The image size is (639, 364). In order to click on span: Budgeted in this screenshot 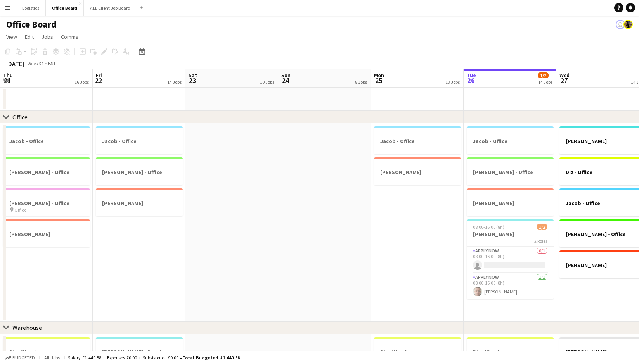, I will do `click(24, 358)`.